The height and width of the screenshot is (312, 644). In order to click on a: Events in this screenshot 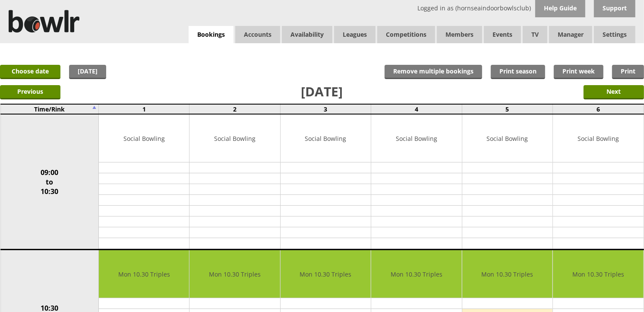, I will do `click(502, 35)`.